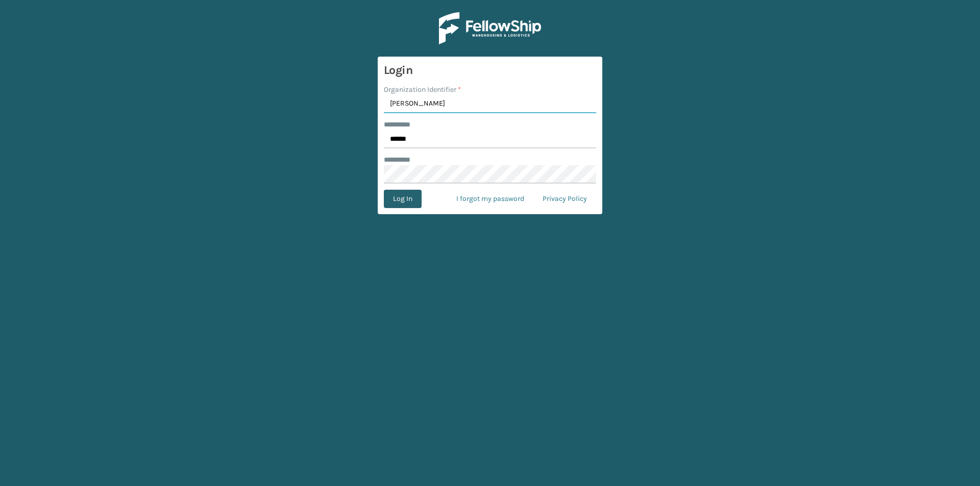  What do you see at coordinates (490, 28) in the screenshot?
I see `img: Logo` at bounding box center [490, 28].